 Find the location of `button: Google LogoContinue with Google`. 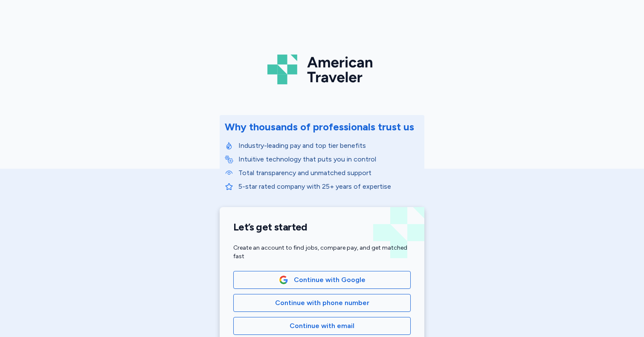

button: Google LogoContinue with Google is located at coordinates (322, 280).